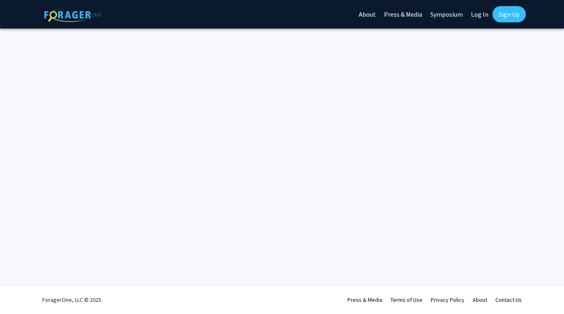  I want to click on a: About, so click(480, 300).